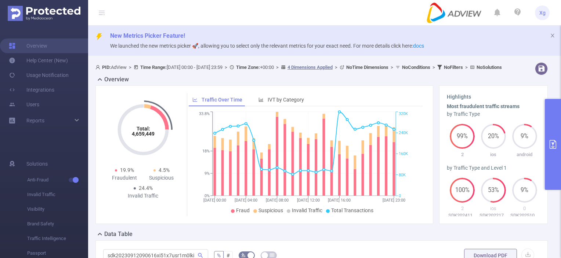 The height and width of the screenshot is (258, 561). I want to click on tspan: 0%, so click(207, 196).